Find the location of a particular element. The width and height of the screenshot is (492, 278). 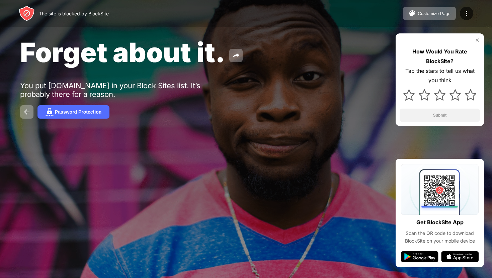

div: Customize Page is located at coordinates (434, 13).